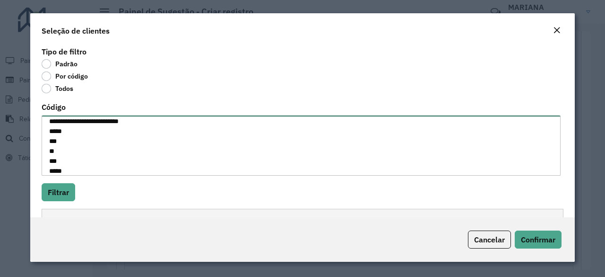 This screenshot has width=605, height=277. Describe the element at coordinates (538, 239) in the screenshot. I see `button: Confirmar` at that location.